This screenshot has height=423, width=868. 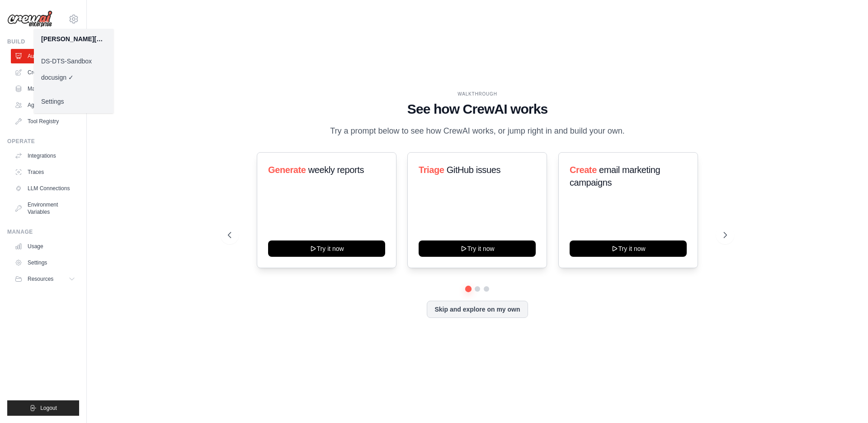 What do you see at coordinates (43, 42) in the screenshot?
I see `div: Build` at bounding box center [43, 42].